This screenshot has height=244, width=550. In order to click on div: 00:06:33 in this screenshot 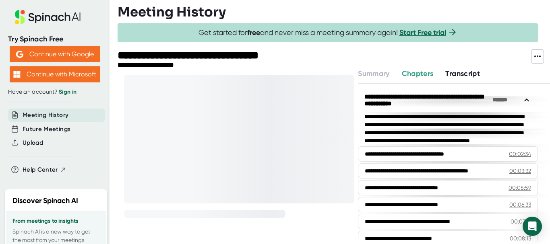, I will do `click(520, 205)`.